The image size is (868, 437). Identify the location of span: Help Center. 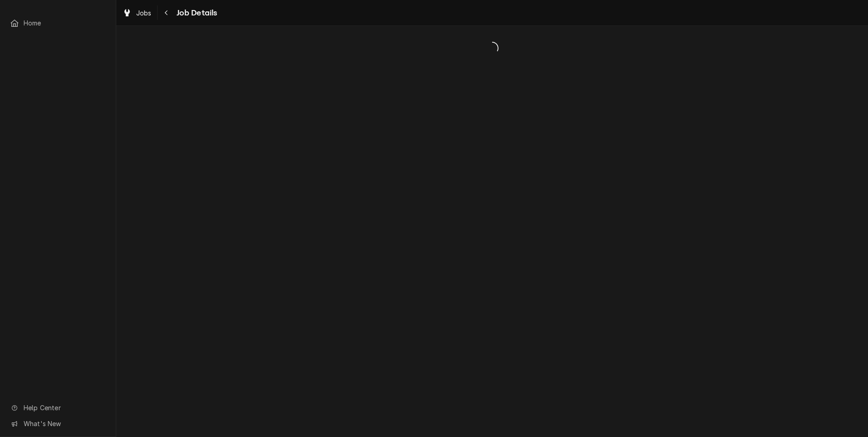
(64, 408).